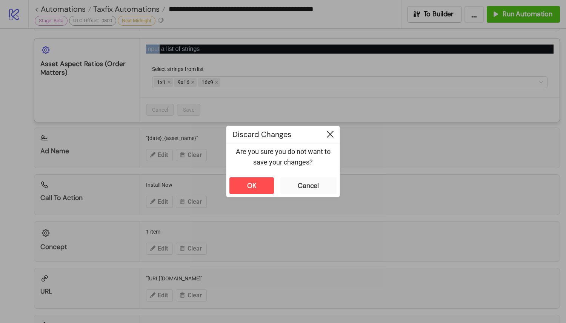 This screenshot has height=323, width=566. Describe the element at coordinates (283, 157) in the screenshot. I see `p: Are you sure you do not want to save your changes?` at that location.